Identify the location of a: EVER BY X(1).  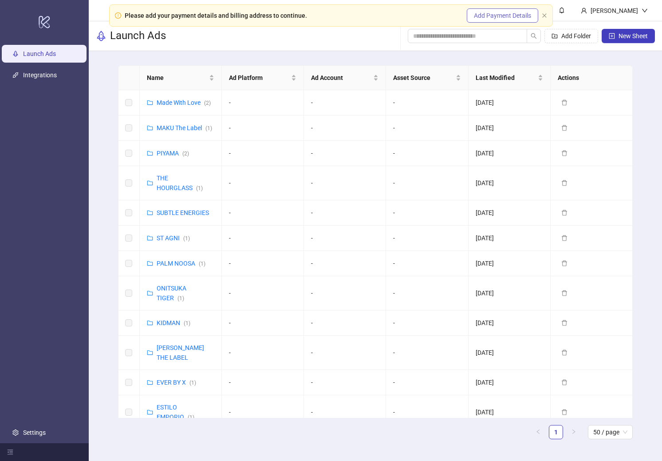
(176, 382).